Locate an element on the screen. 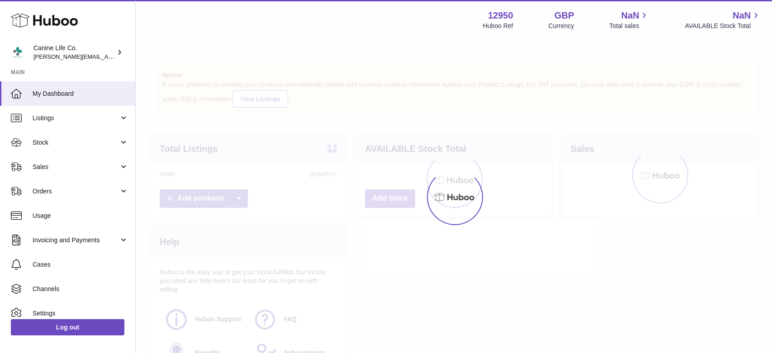 The image size is (772, 353). span: Usage is located at coordinates (80, 216).